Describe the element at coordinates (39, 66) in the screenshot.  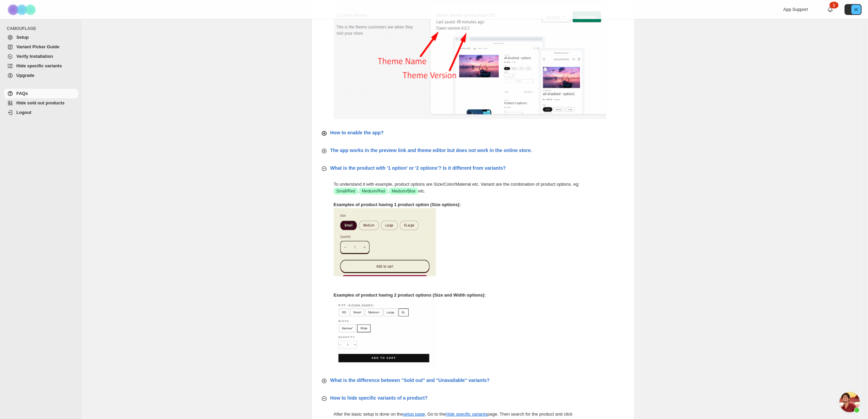
I see `span: Hide specific variants` at that location.